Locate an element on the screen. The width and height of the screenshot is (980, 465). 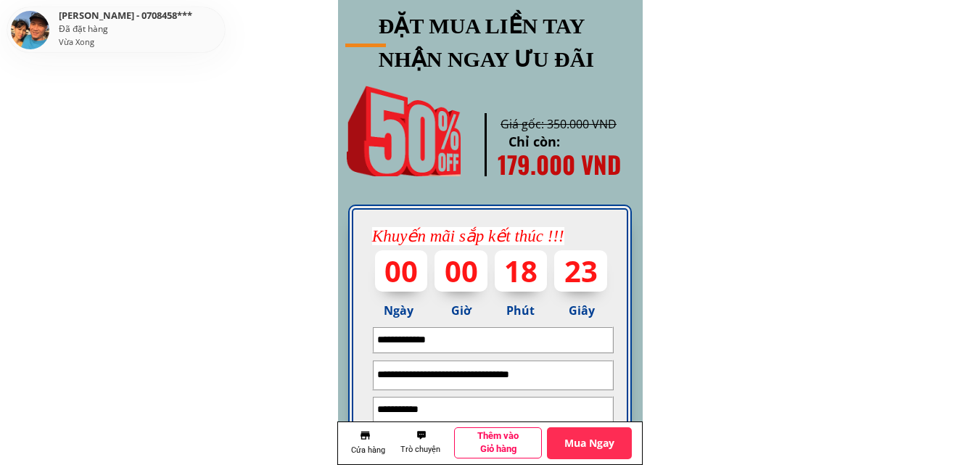
div: Giá gốc: 350.000 VND is located at coordinates (561, 125).